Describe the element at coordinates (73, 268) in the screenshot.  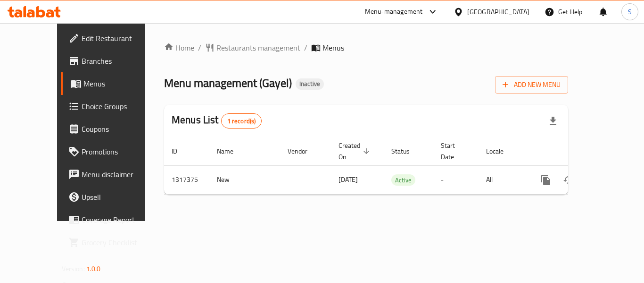
I see `span: Version:` at that location.